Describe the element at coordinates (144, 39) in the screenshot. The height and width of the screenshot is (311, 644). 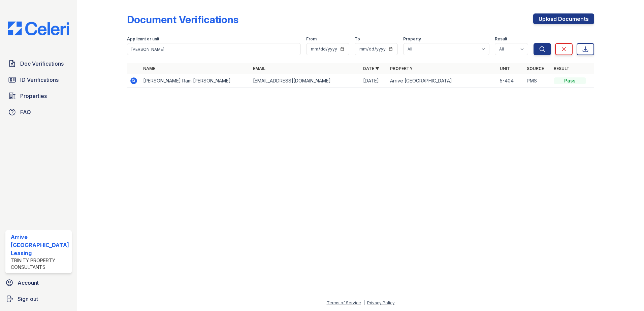
I see `label: Applicant or unit` at that location.